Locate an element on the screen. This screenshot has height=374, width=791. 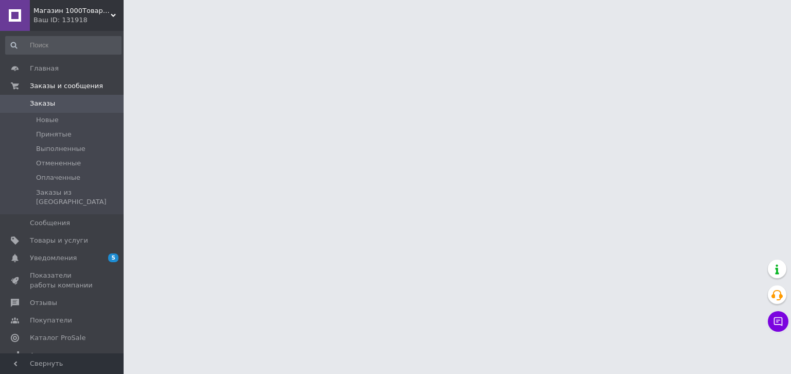
span: Показатели работы компании is located at coordinates (62, 280).